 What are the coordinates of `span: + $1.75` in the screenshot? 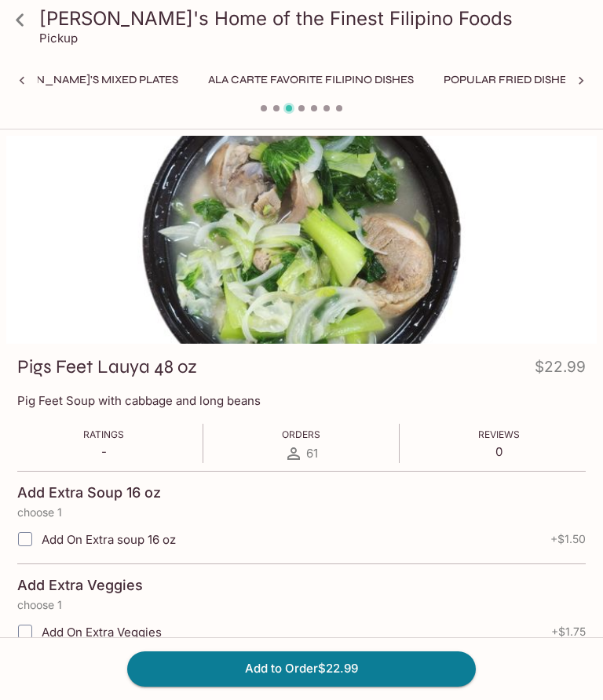 It's located at (569, 631).